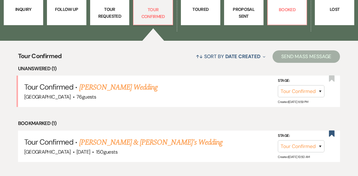 Image resolution: width=358 pixels, height=176 pixels. Describe the element at coordinates (243, 13) in the screenshot. I see `p: Proposal Sent` at that location.